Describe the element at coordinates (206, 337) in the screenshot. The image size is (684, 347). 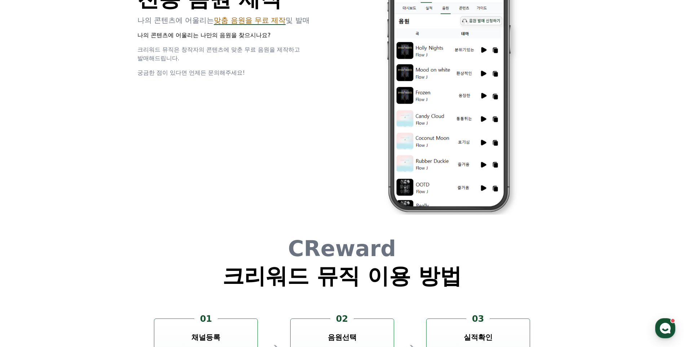
I see `h3: 채널등록` at that location.